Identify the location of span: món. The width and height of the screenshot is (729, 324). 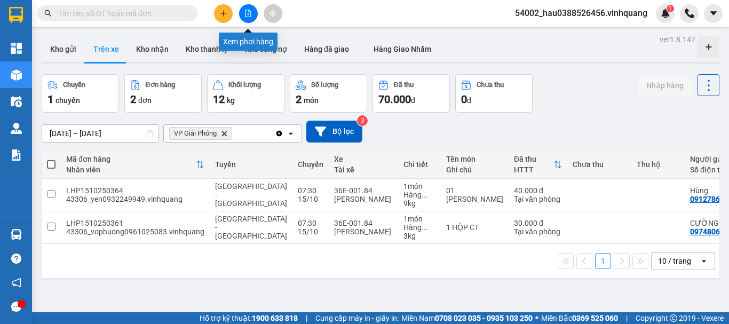
(311, 100).